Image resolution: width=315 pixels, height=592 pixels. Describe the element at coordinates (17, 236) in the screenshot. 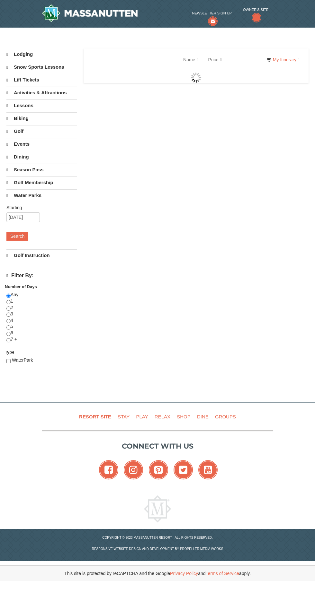

I see `button: Search` at that location.